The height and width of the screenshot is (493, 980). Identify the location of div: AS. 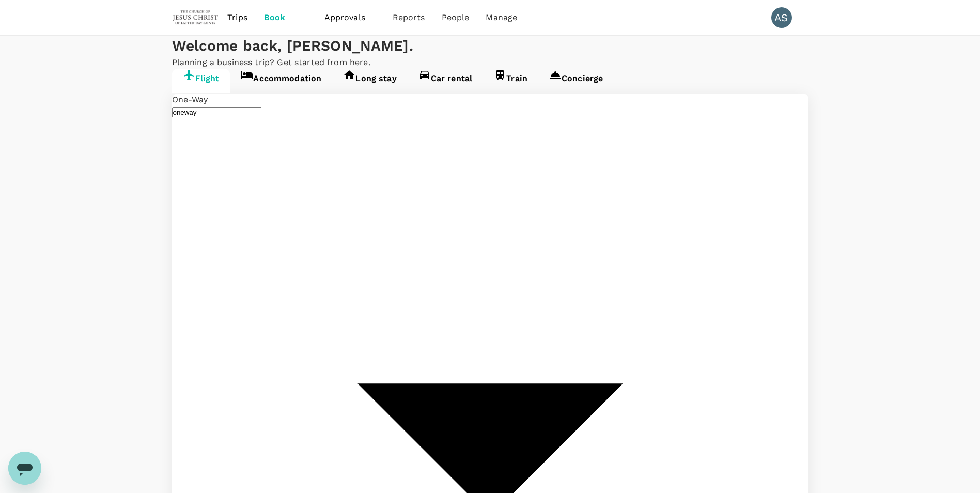
(782, 18).